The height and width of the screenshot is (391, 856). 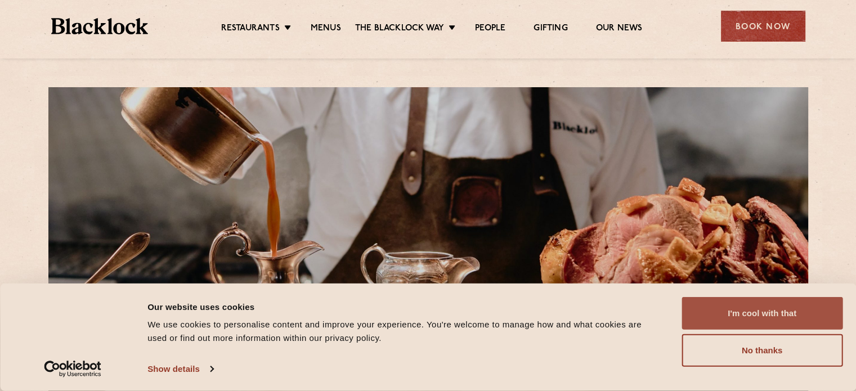 I want to click on a: Show details, so click(x=180, y=369).